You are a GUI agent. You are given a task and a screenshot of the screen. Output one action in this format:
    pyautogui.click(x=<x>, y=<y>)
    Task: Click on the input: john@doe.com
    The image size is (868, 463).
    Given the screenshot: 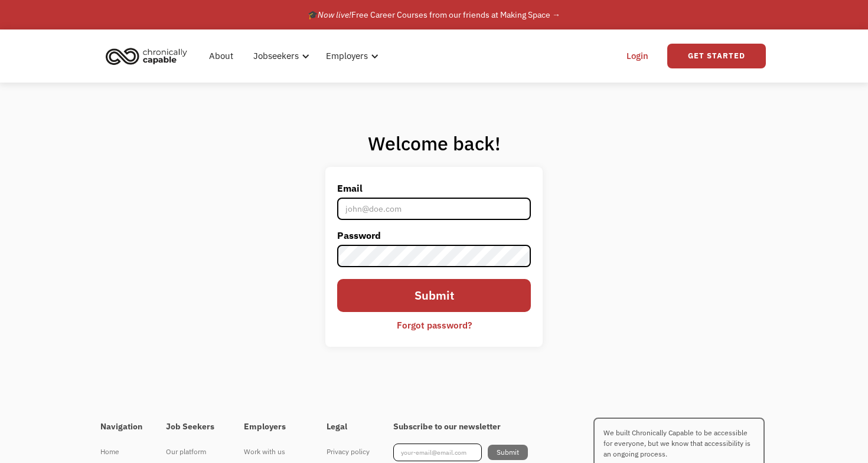 What is the action you would take?
    pyautogui.click(x=434, y=209)
    